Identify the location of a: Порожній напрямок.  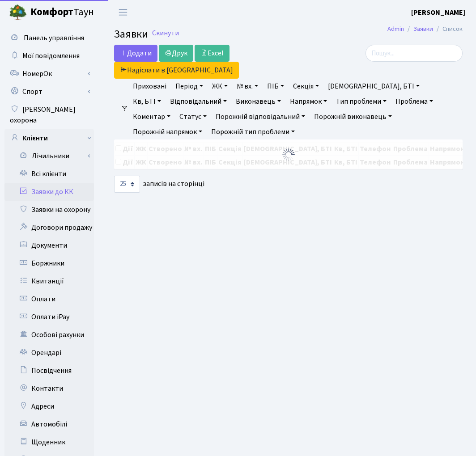
(167, 132).